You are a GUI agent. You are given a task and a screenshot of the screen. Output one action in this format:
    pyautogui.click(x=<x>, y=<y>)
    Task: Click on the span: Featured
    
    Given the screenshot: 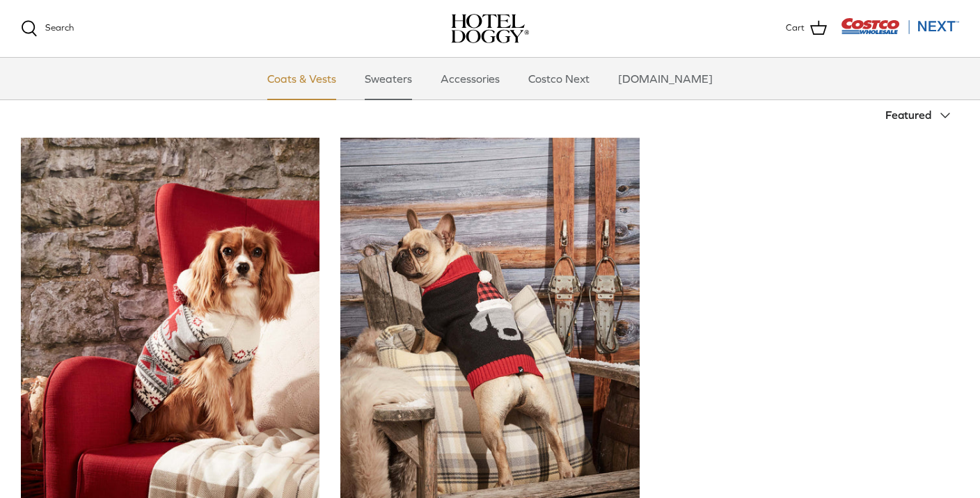 What is the action you would take?
    pyautogui.click(x=908, y=115)
    